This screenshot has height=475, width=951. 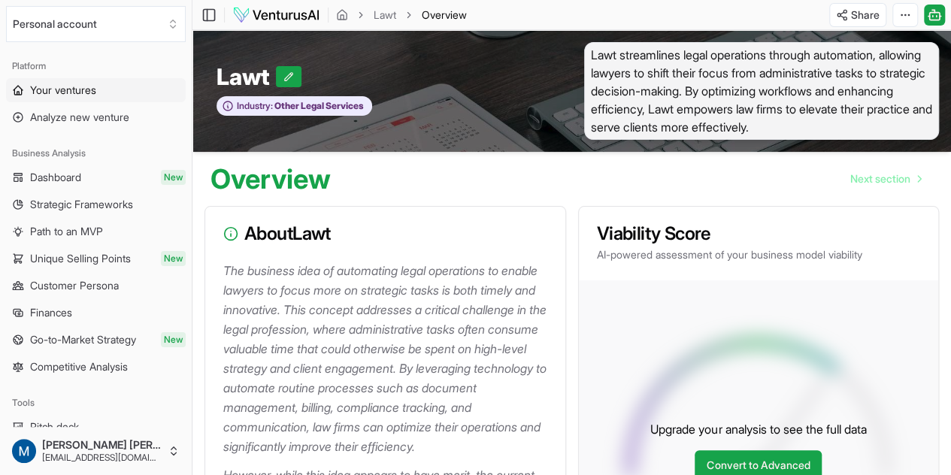 I want to click on span: Overview, so click(x=444, y=15).